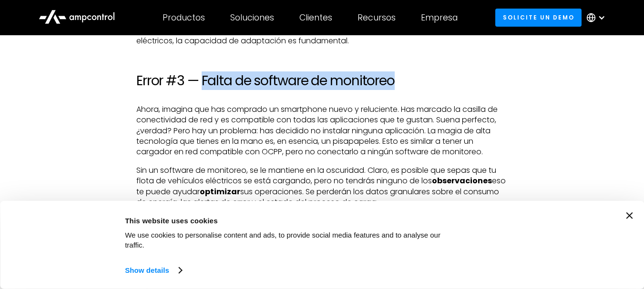 The width and height of the screenshot is (644, 289). I want to click on div: Clientes, so click(315, 18).